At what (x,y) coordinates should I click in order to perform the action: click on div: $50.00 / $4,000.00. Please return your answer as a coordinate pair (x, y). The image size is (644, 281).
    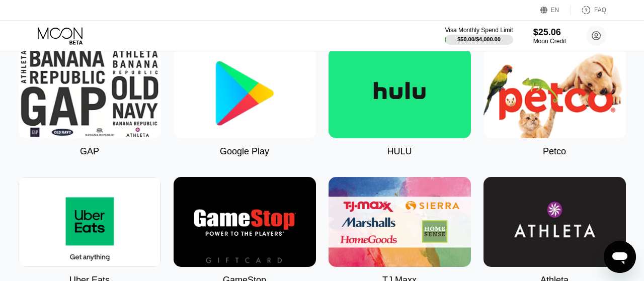
    Looking at the image, I should click on (479, 39).